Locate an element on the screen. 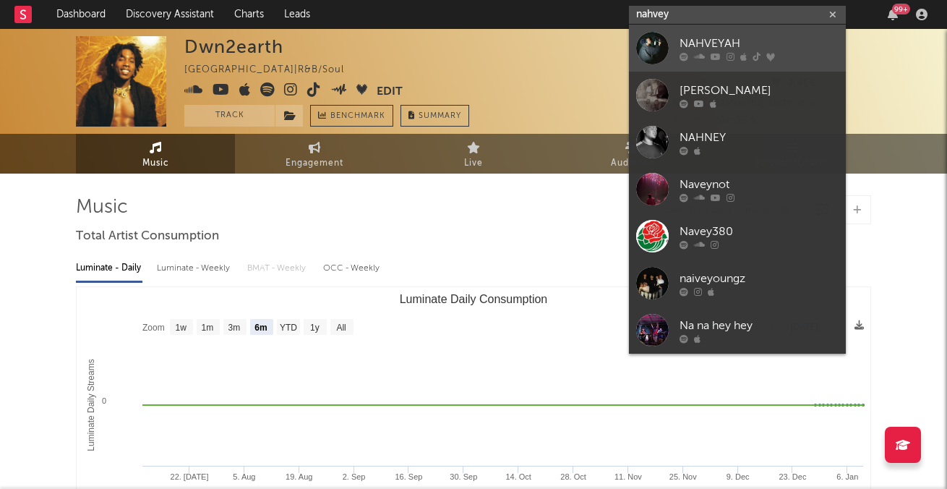 The height and width of the screenshot is (489, 947). button: Summary is located at coordinates (434, 116).